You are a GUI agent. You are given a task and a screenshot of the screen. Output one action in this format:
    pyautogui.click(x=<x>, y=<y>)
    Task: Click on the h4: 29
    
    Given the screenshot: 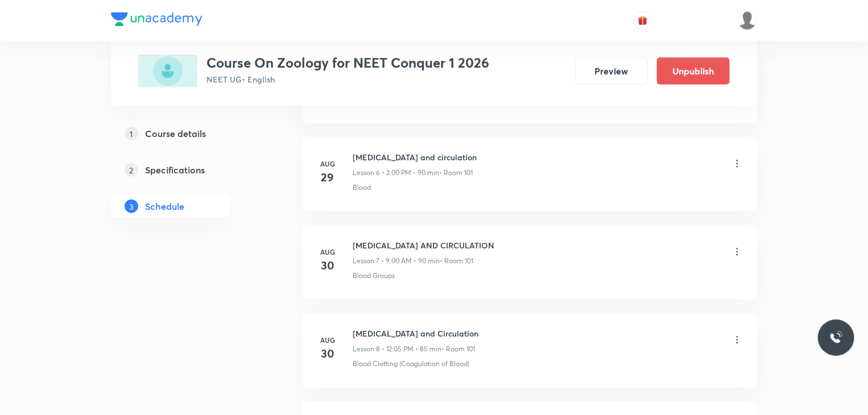 What is the action you would take?
    pyautogui.click(x=328, y=177)
    